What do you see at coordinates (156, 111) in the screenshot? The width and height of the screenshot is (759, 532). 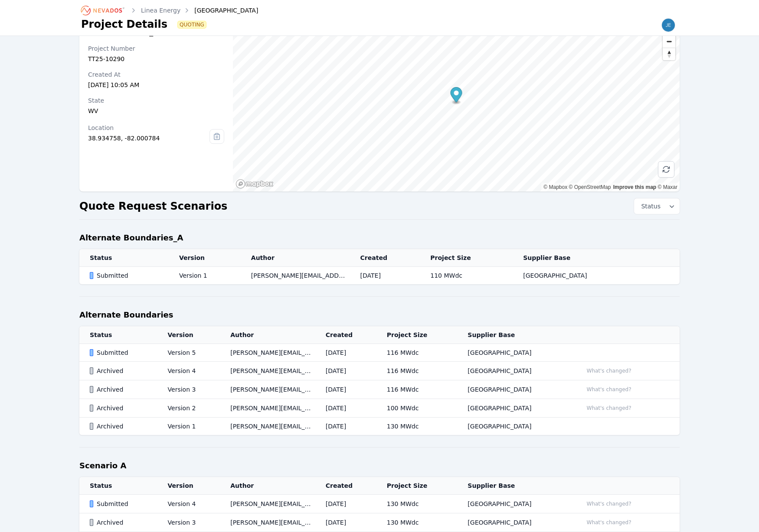 I see `div: WV` at bounding box center [156, 111].